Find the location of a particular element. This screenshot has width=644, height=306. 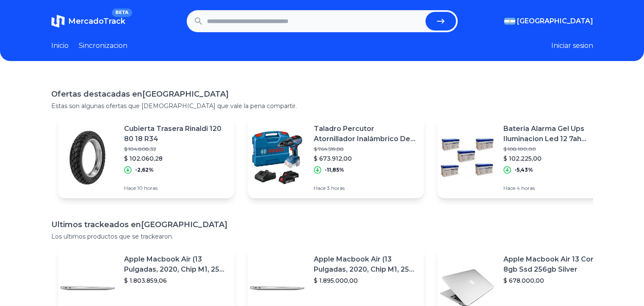

button: Iniciar sesion is located at coordinates (572, 46).